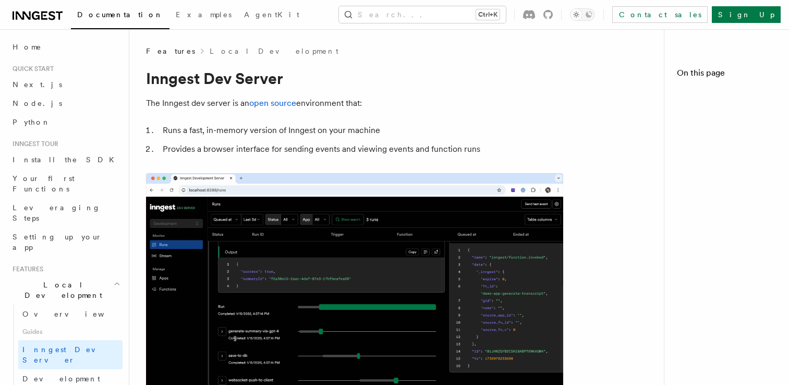 The image size is (789, 385). I want to click on a: Leveraging Steps, so click(65, 213).